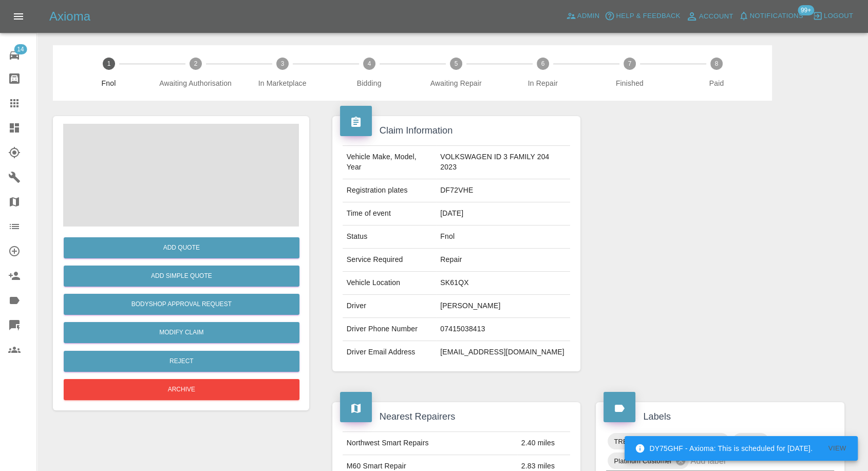 The height and width of the screenshot is (471, 868). Describe the element at coordinates (838, 16) in the screenshot. I see `span: Logout` at that location.